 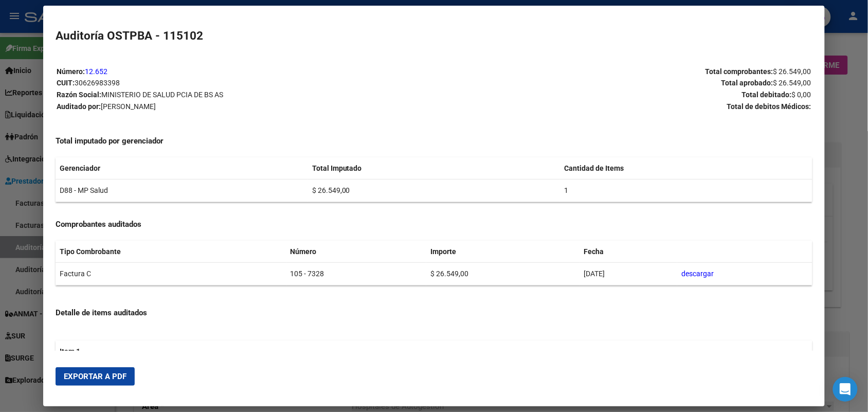 What do you see at coordinates (182, 168) in the screenshot?
I see `th: Gerenciador` at bounding box center [182, 168].